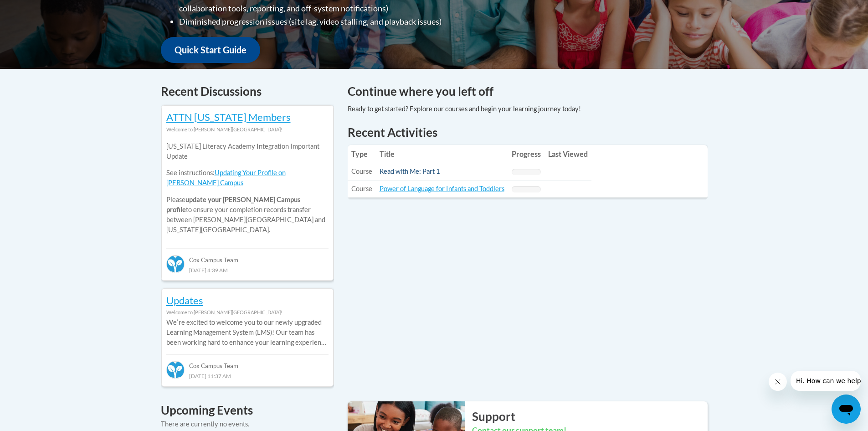 The image size is (868, 431). I want to click on h1: Recent Activities, so click(527, 132).